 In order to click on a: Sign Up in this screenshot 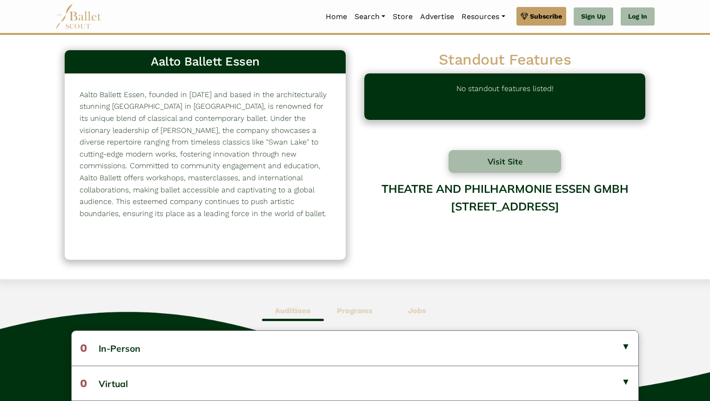, I will do `click(593, 17)`.